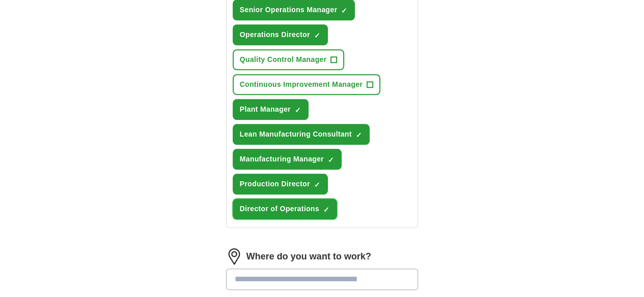  Describe the element at coordinates (275, 34) in the screenshot. I see `span: Operations Director` at that location.